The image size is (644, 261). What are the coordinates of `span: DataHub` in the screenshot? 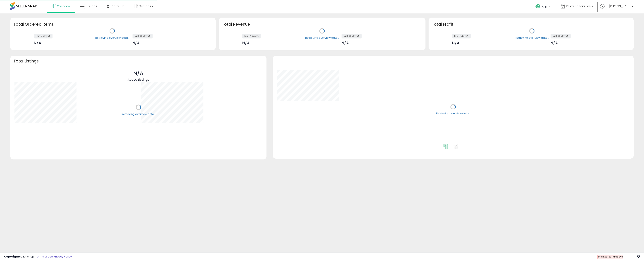 It's located at (118, 6).